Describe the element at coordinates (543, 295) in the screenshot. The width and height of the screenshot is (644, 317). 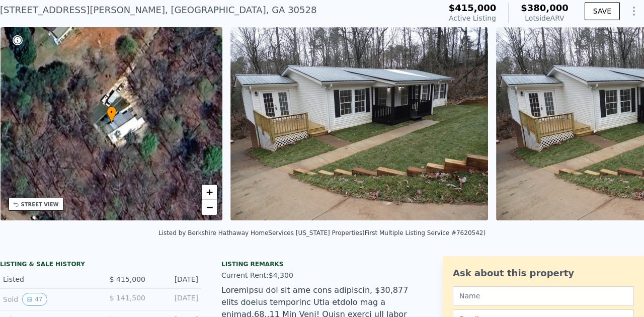
I see `input: Name` at that location.